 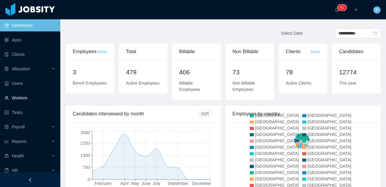 What do you see at coordinates (157, 183) in the screenshot?
I see `tspan: July` at bounding box center [157, 183].